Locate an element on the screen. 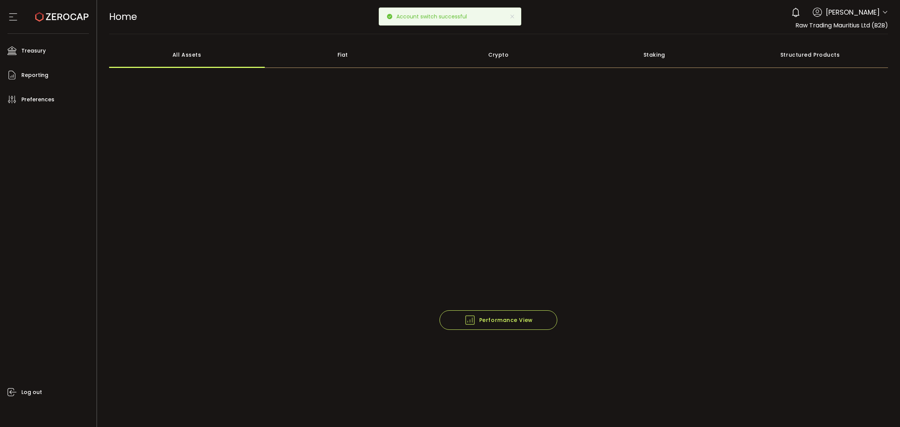  span: Performance View is located at coordinates (498, 320).